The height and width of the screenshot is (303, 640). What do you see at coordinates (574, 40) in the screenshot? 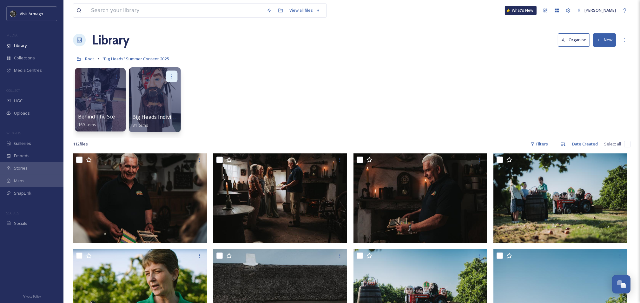
I see `button: Organise` at bounding box center [574, 40].